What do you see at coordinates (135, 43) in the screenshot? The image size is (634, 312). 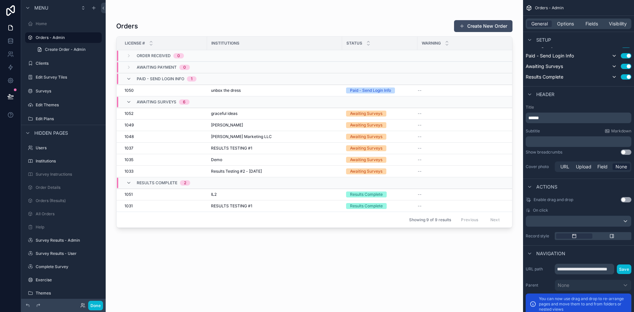 I see `span: License #` at bounding box center [135, 43].